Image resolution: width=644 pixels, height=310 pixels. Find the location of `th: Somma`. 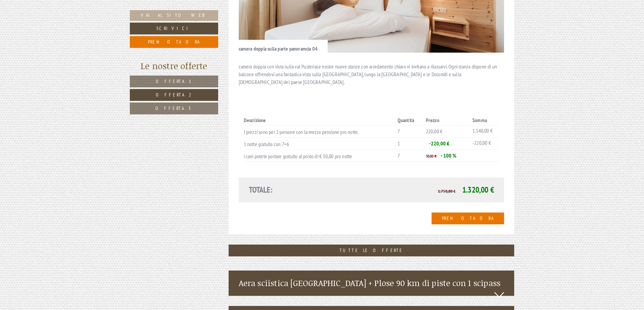

th: Somma is located at coordinates (484, 120).